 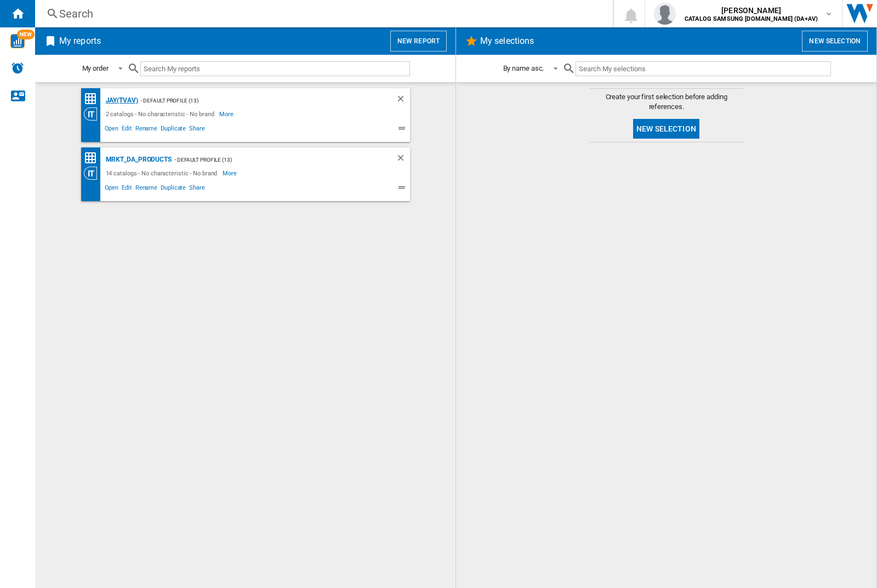 I want to click on img: alerts-logo.svg, so click(x=18, y=68).